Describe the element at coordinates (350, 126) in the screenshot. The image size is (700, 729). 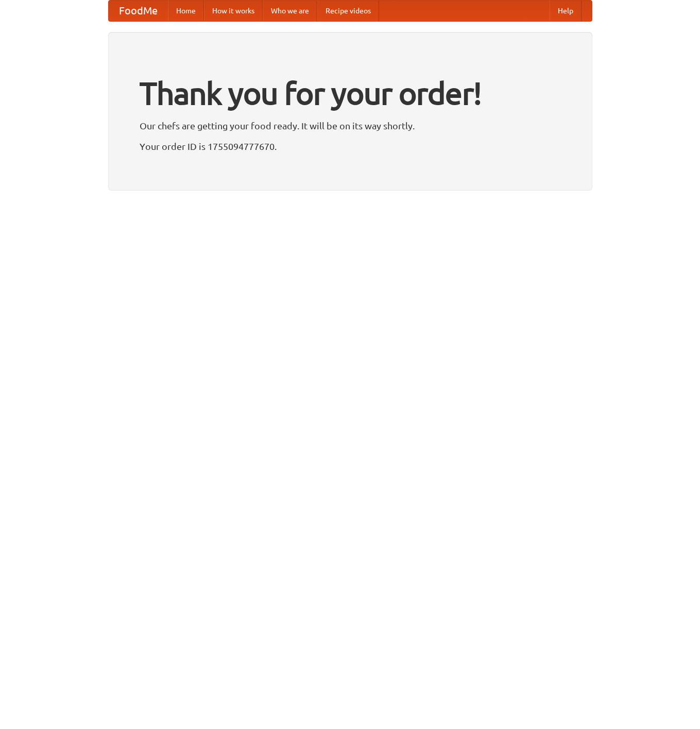
I see `p: Our chefs are getting your food ready. It will be on its way shortly.` at that location.